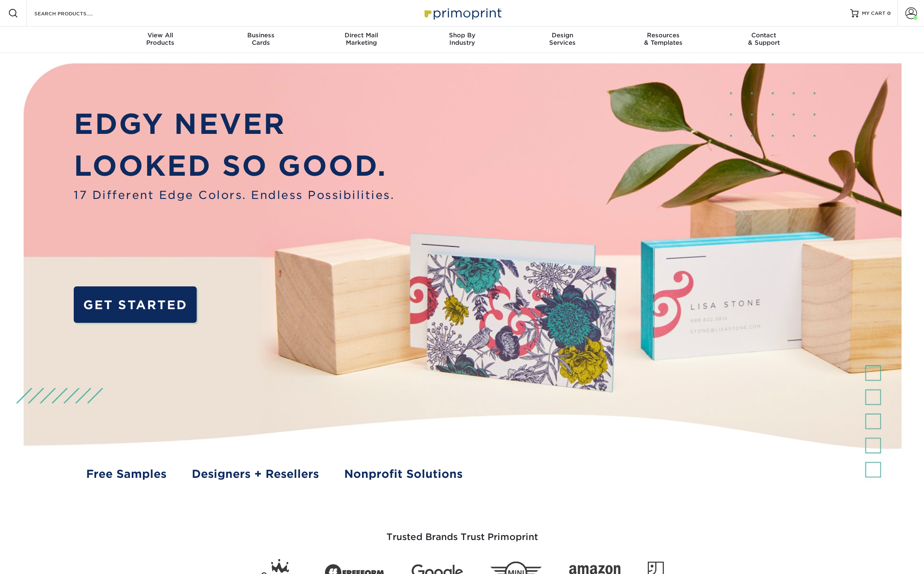  Describe the element at coordinates (135, 304) in the screenshot. I see `a: GET STARTED` at that location.